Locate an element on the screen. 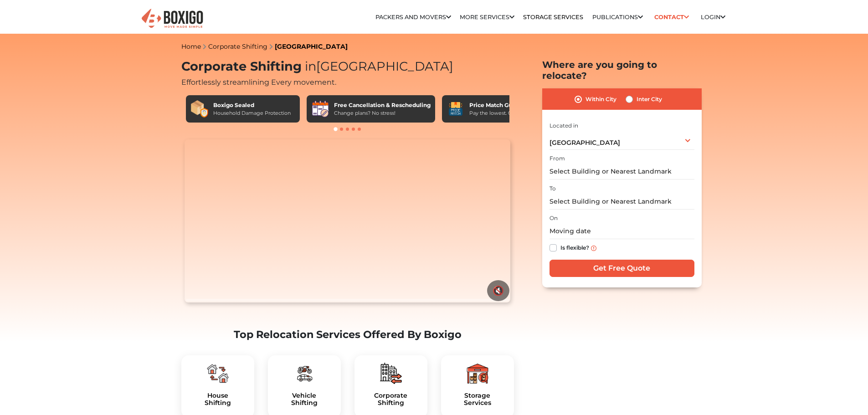  video: Your browser does not support the video tag. is located at coordinates (347, 221).